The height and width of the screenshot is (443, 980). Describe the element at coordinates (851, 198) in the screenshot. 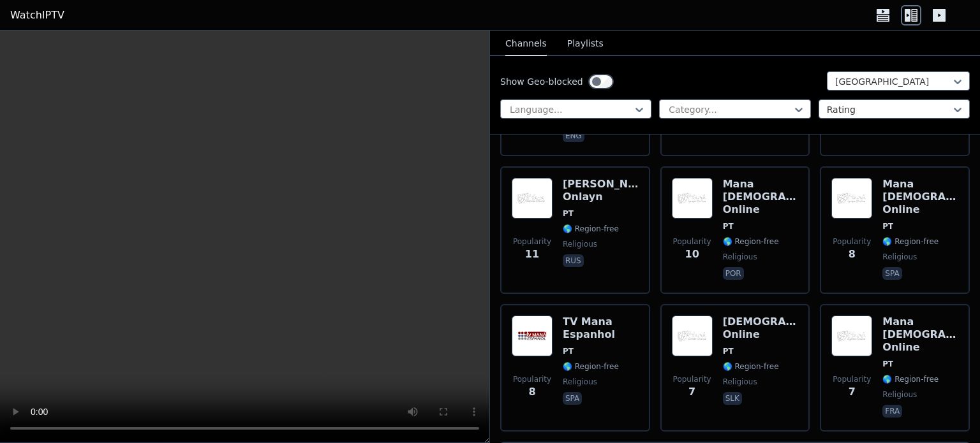

I see `img: Mana Iglesia Online` at that location.